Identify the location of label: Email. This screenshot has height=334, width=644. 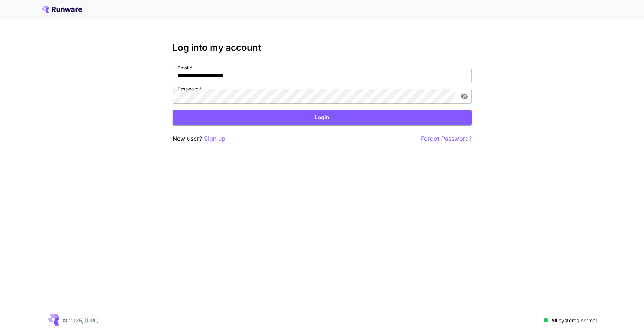
(185, 68).